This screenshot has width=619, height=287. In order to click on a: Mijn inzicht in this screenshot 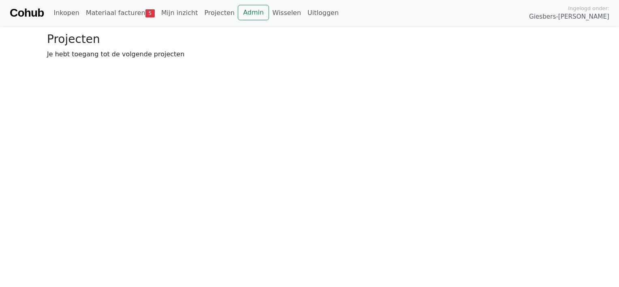, I will do `click(180, 13)`.